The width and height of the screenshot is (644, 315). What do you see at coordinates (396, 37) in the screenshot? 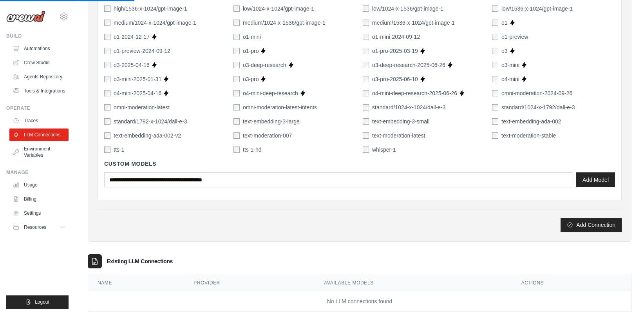
I see `label: o1-mini-2024-09-12` at bounding box center [396, 37].